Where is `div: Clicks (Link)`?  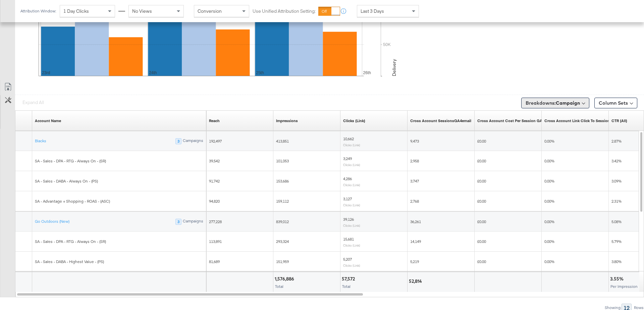 div: Clicks (Link) is located at coordinates (354, 121).